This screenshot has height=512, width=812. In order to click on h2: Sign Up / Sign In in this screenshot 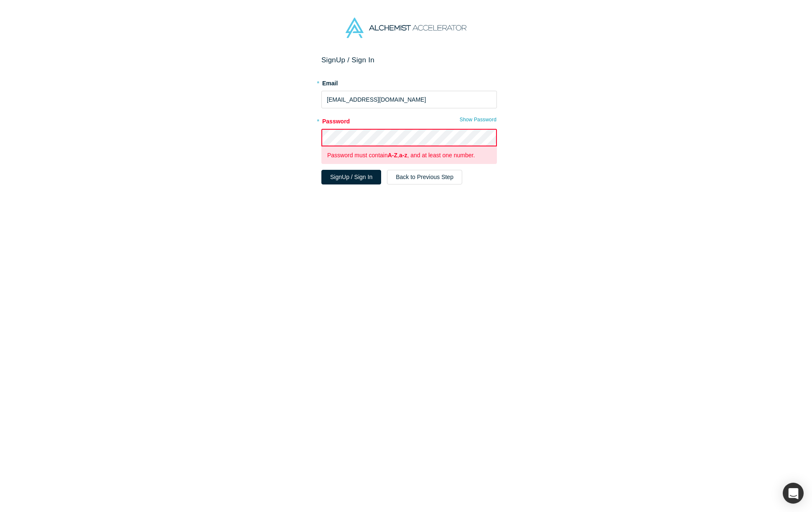, I will do `click(410, 60)`.